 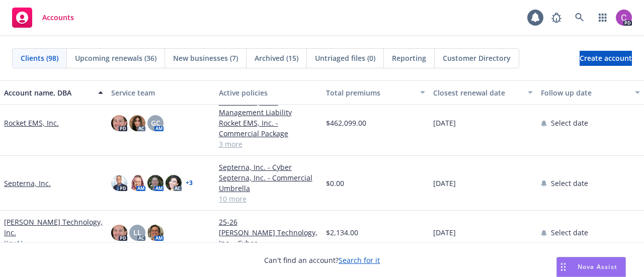 What do you see at coordinates (375, 93) in the screenshot?
I see `button: Total premiums` at bounding box center [375, 93].